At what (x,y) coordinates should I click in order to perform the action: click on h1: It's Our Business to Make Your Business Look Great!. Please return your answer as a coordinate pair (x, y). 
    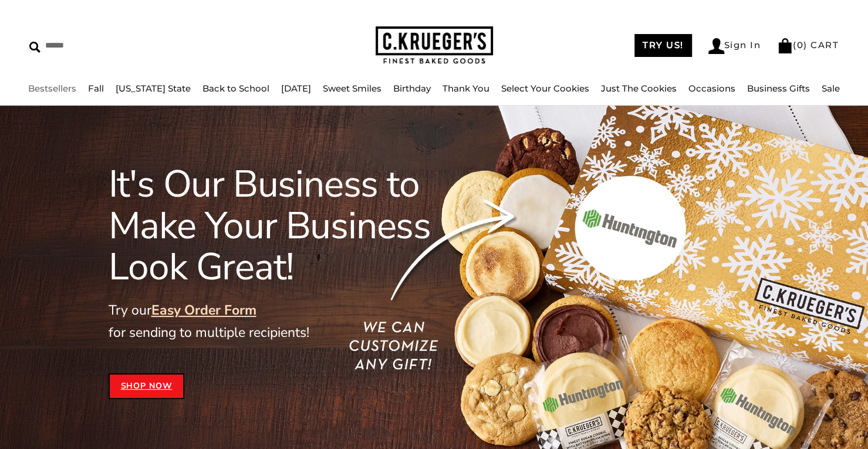
    Looking at the image, I should click on (295, 225).